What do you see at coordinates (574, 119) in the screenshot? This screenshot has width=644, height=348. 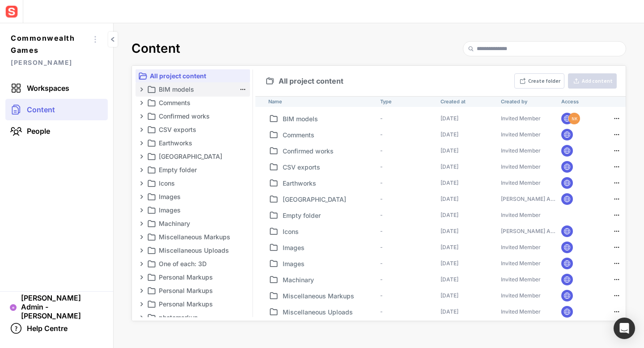 I see `text: NK` at bounding box center [574, 119].